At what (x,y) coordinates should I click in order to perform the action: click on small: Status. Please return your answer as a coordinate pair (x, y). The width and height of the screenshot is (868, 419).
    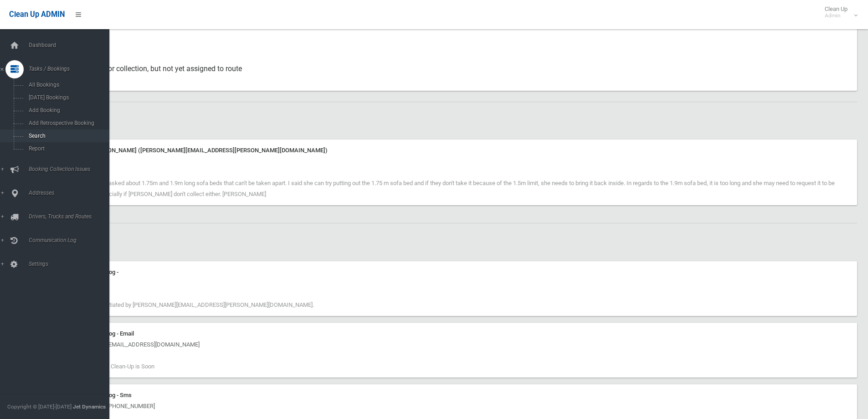
    Looking at the image, I should click on (461, 80).